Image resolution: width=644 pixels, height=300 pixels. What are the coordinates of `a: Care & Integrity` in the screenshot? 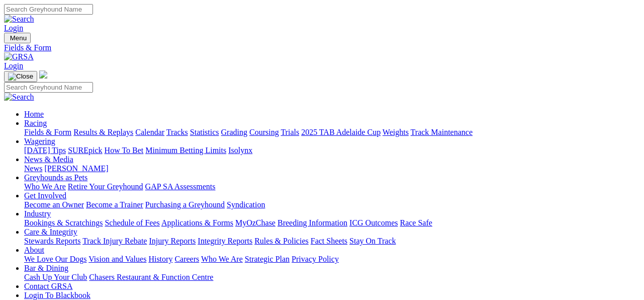 It's located at (51, 231).